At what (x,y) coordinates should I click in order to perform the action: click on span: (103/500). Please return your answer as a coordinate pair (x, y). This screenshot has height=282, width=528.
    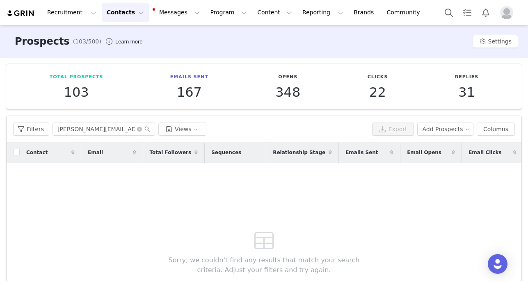
    Looking at the image, I should click on (87, 41).